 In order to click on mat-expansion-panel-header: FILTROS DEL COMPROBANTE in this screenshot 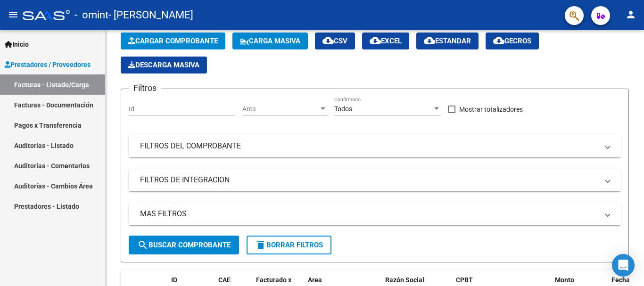, I will do `click(375, 147)`.